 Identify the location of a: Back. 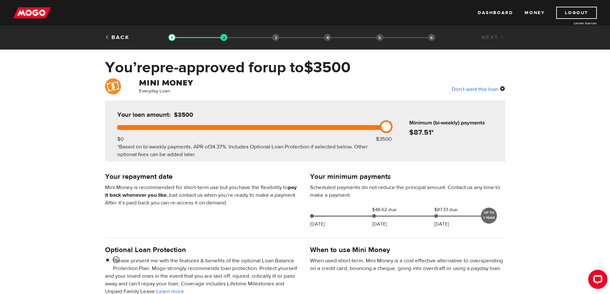
(117, 37).